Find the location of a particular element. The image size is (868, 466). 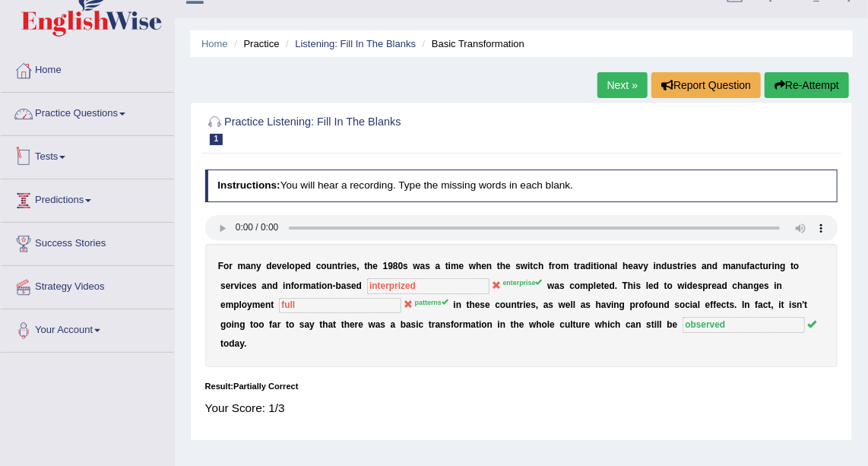

button: Report Question is located at coordinates (706, 85).